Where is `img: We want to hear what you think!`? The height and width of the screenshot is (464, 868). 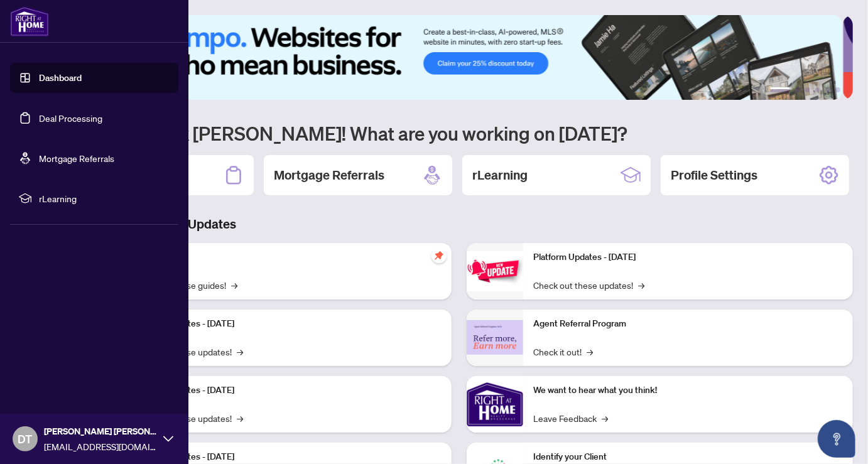 img: We want to hear what you think! is located at coordinates (495, 405).